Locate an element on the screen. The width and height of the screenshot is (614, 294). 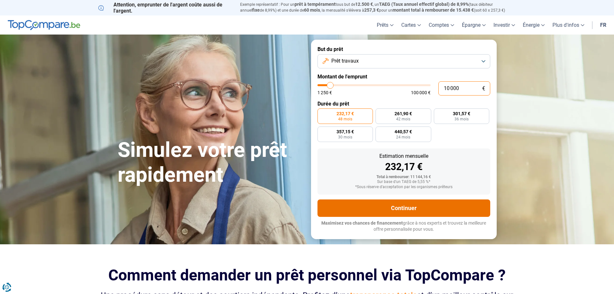
span: 36 mois is located at coordinates (462, 119).